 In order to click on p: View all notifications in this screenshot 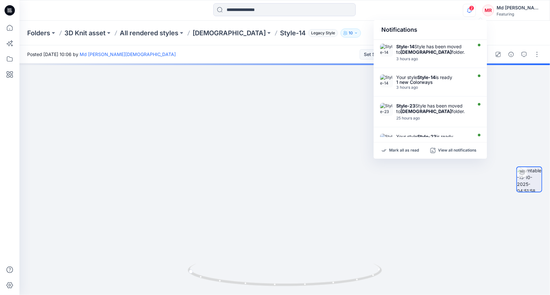, I will do `click(457, 151)`.